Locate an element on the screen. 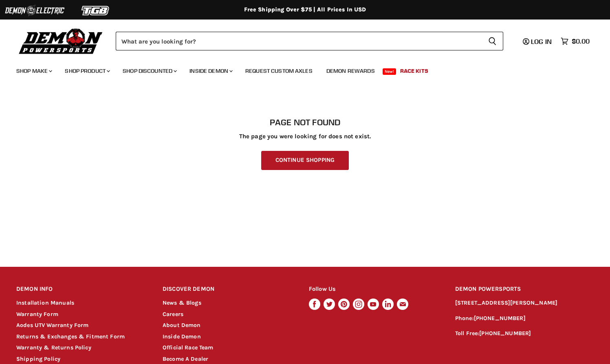 The image size is (610, 364). a: Careers is located at coordinates (172, 314).